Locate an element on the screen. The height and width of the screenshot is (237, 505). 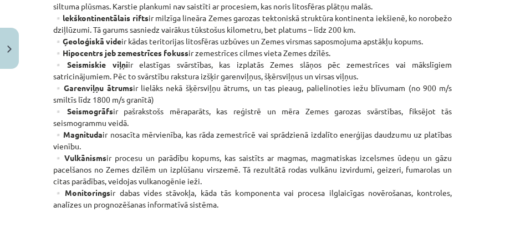
strong: ▫️Seismiskie viļņi is located at coordinates (90, 64).